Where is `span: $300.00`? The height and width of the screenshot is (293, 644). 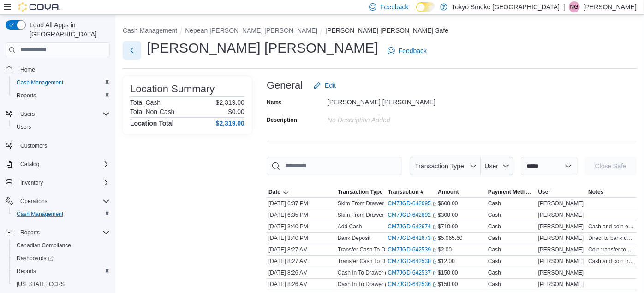
span: $300.00 is located at coordinates (447, 215).